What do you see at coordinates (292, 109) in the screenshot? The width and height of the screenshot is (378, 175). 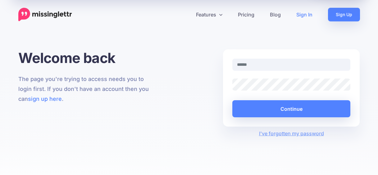 I see `button: Continue` at bounding box center [292, 109].